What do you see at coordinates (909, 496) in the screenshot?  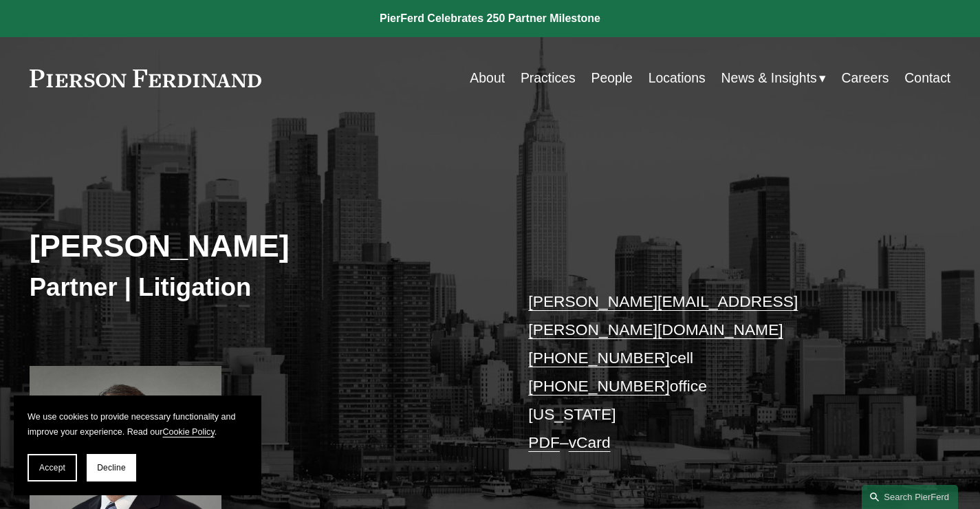 I see `a: Search this site` at bounding box center [909, 496].